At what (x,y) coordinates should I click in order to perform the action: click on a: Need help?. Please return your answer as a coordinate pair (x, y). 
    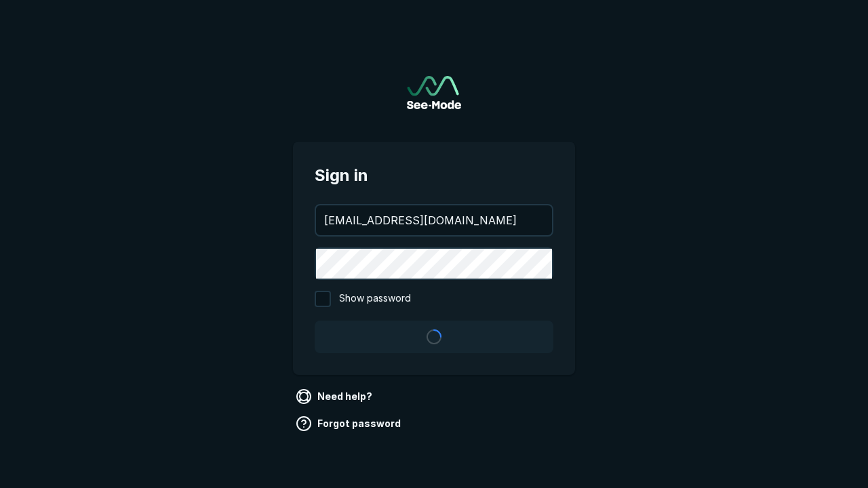
    Looking at the image, I should click on (335, 396).